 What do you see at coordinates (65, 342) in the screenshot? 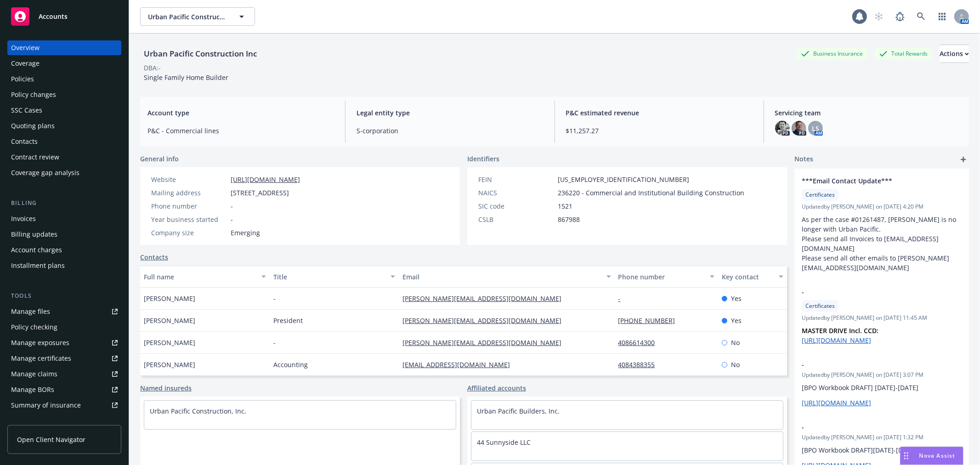
I see `a: Manage exposures` at bounding box center [65, 342].